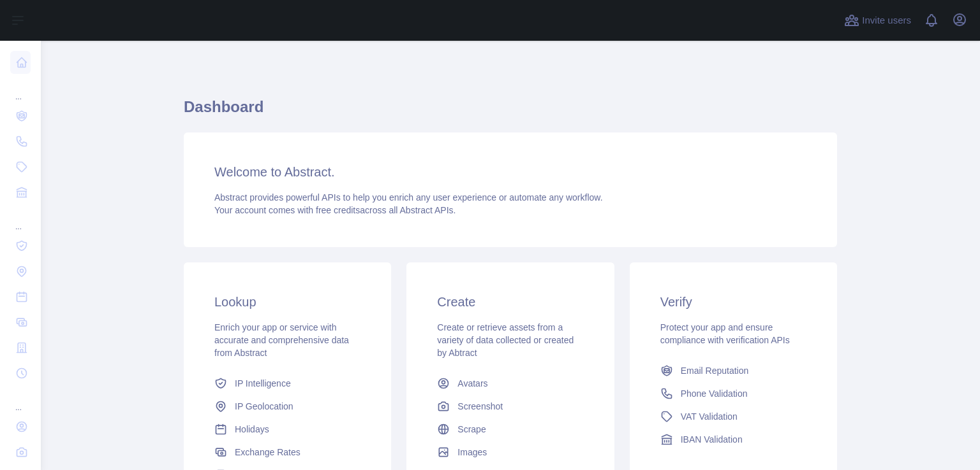  What do you see at coordinates (287, 430) in the screenshot?
I see `a: Holidays` at bounding box center [287, 430].